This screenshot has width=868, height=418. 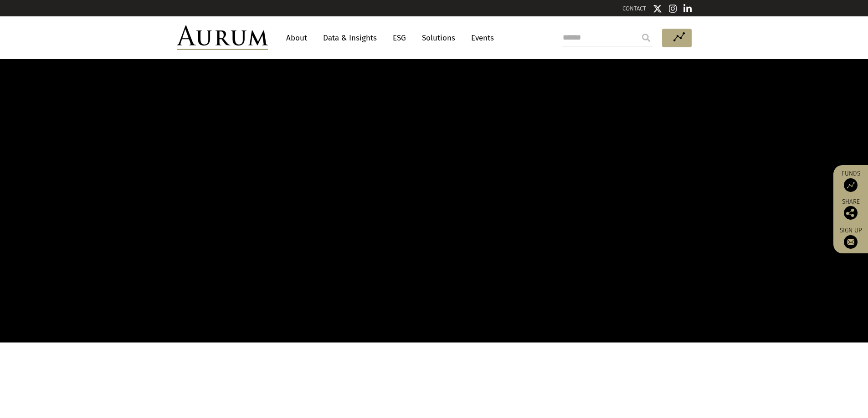 I want to click on a: About, so click(x=297, y=38).